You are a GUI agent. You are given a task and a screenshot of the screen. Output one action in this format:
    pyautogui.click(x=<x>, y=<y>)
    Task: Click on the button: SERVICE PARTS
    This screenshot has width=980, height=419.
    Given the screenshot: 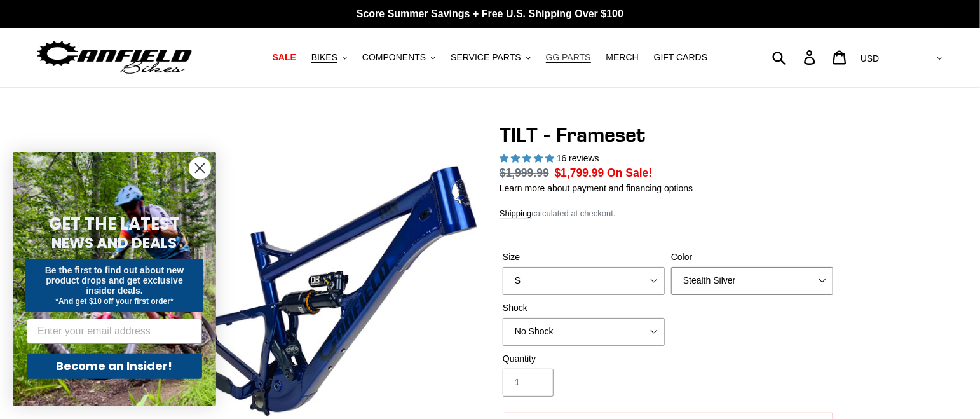 What is the action you would take?
    pyautogui.click(x=490, y=57)
    